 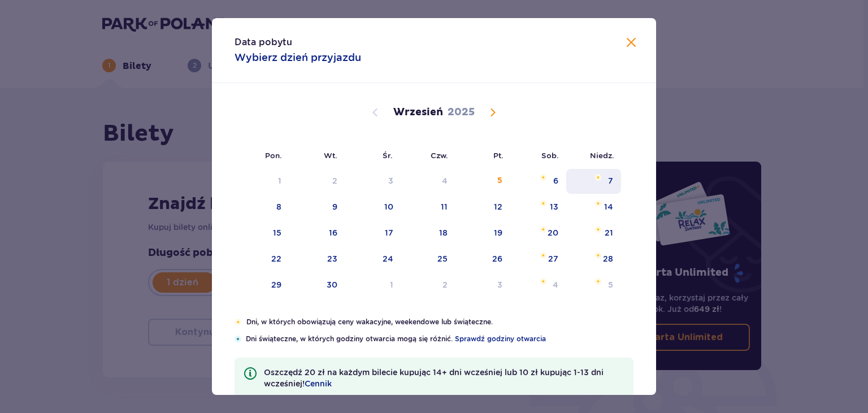 What do you see at coordinates (429, 233) in the screenshot?
I see `td: czwartek, 18 września 2025` at bounding box center [429, 233].